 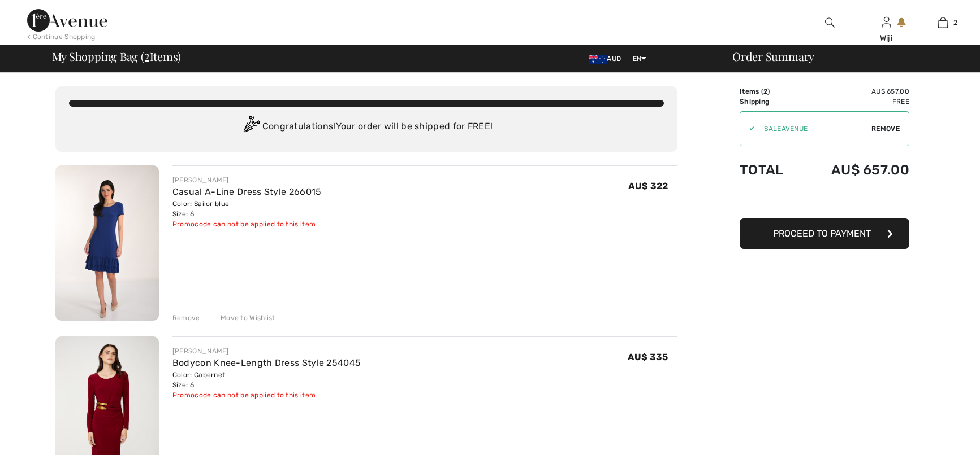 I want to click on img: Casual A-Line Dress Style 266015, so click(x=107, y=243).